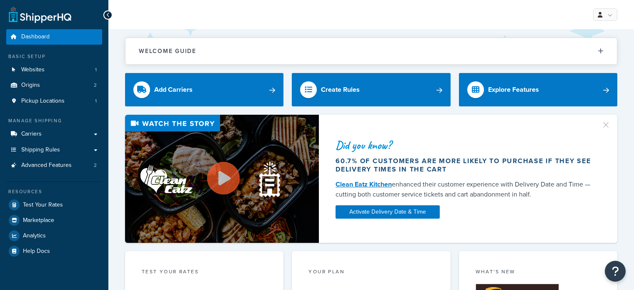 This screenshot has width=634, height=290. I want to click on li: Pickup Locations, so click(54, 101).